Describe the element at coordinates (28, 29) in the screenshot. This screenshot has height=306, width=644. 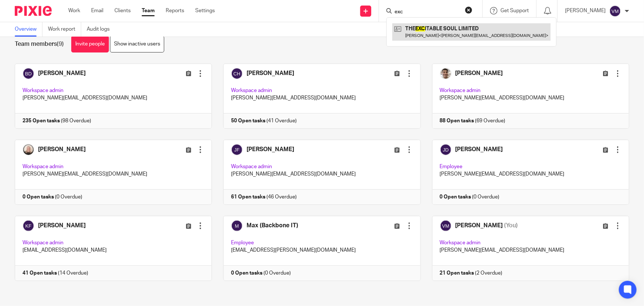
I see `a: Overview` at that location.